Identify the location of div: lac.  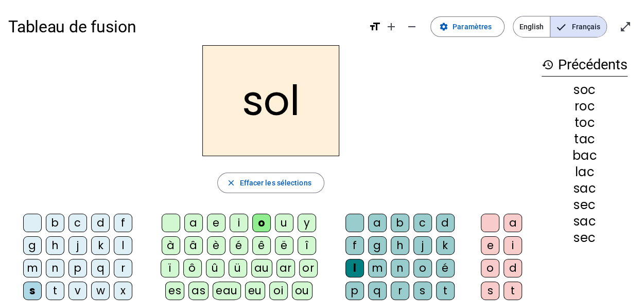
(585, 172).